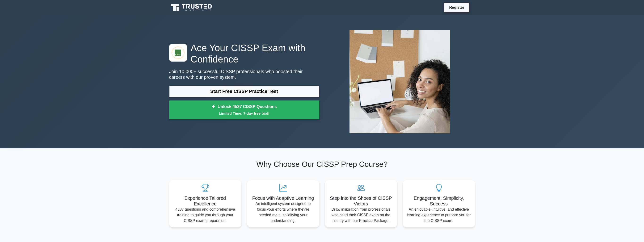 The image size is (644, 242). Describe the element at coordinates (244, 54) in the screenshot. I see `h1: Ace Your CISSP Exam with Confidence` at that location.